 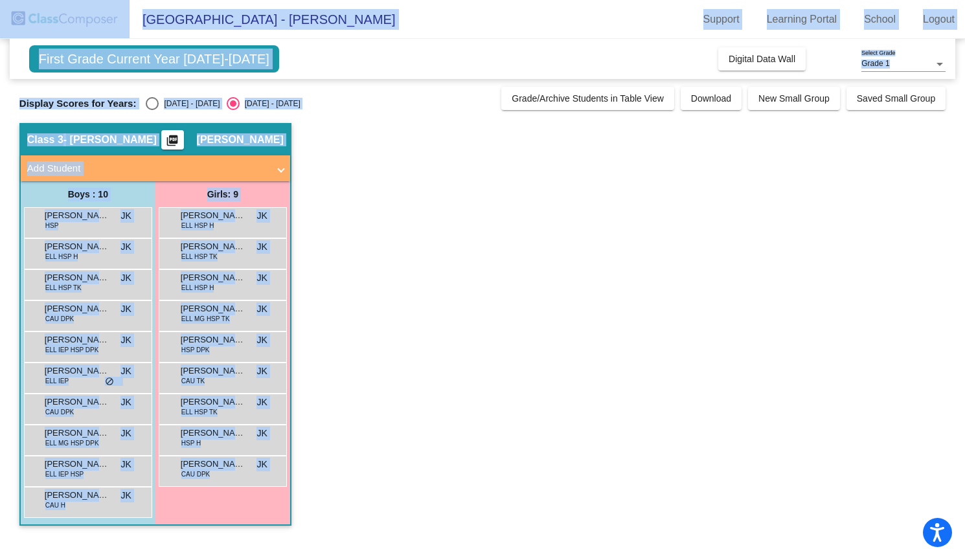 I want to click on a: School, so click(x=879, y=20).